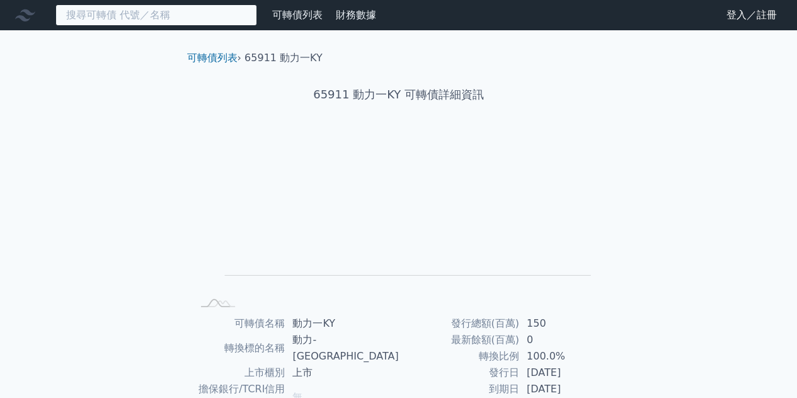  I want to click on td: 到期日, so click(459, 389).